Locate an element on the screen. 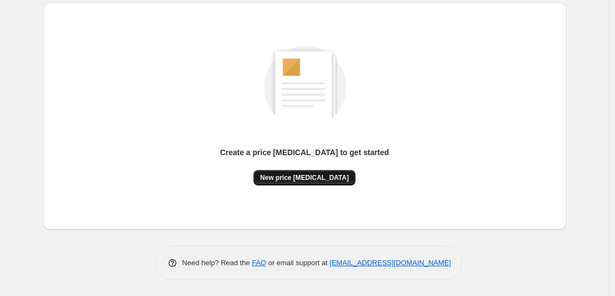 The image size is (615, 296). span: or email support at is located at coordinates (298, 263).